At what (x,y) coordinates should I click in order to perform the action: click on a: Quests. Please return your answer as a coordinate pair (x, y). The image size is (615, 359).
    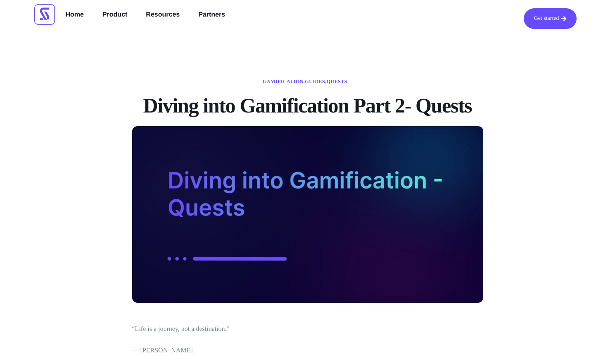
    Looking at the image, I should click on (337, 81).